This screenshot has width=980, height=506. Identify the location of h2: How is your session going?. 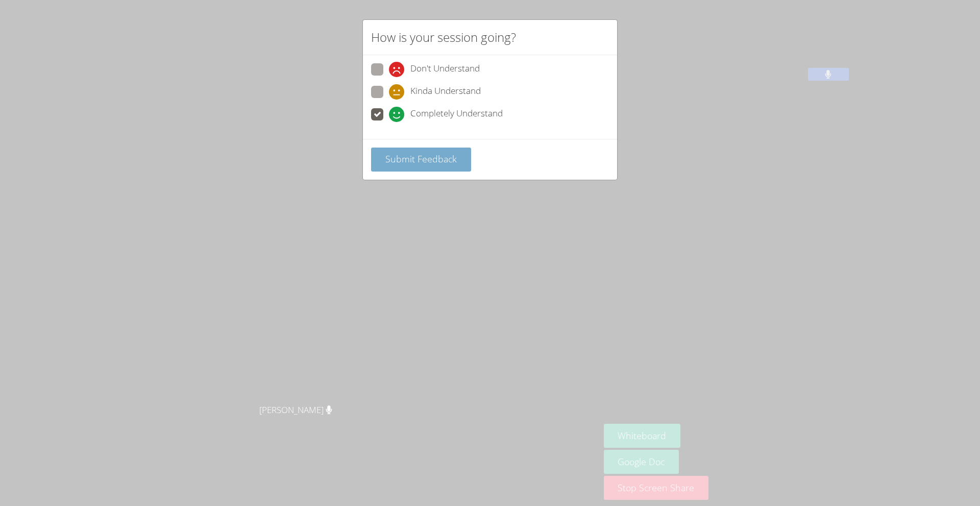
(443, 37).